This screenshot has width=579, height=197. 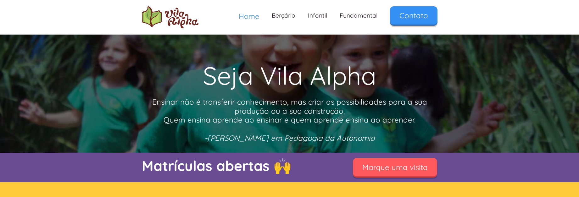 I want to click on a: Home, so click(x=249, y=16).